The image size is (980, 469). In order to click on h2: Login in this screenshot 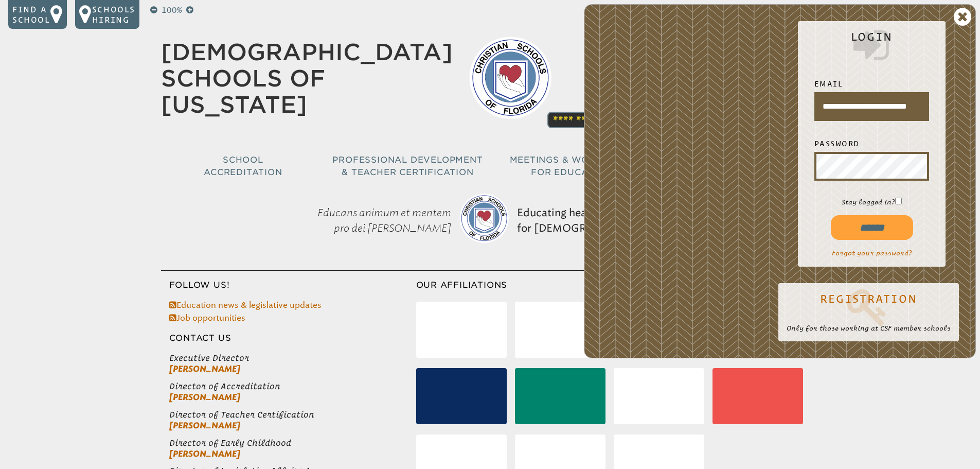, I will do `click(872, 48)`.